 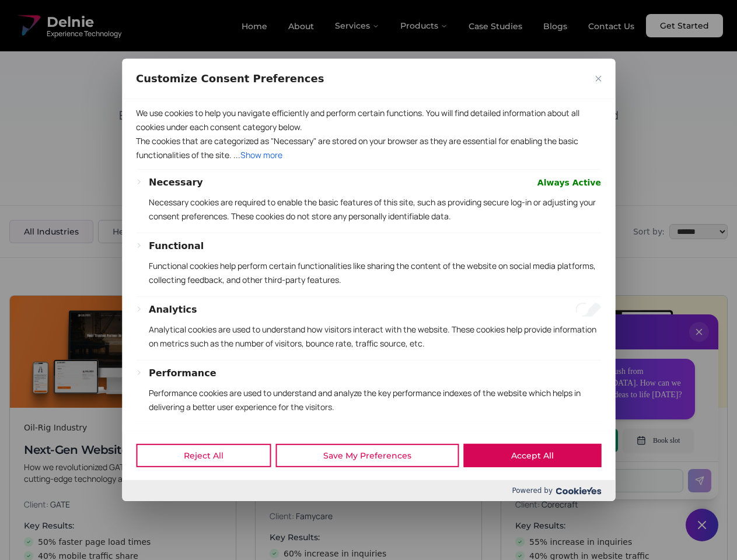 What do you see at coordinates (375, 400) in the screenshot?
I see `p: Performance cookies are used to understand and analyze the key performance indexes of the website...` at bounding box center [375, 400].